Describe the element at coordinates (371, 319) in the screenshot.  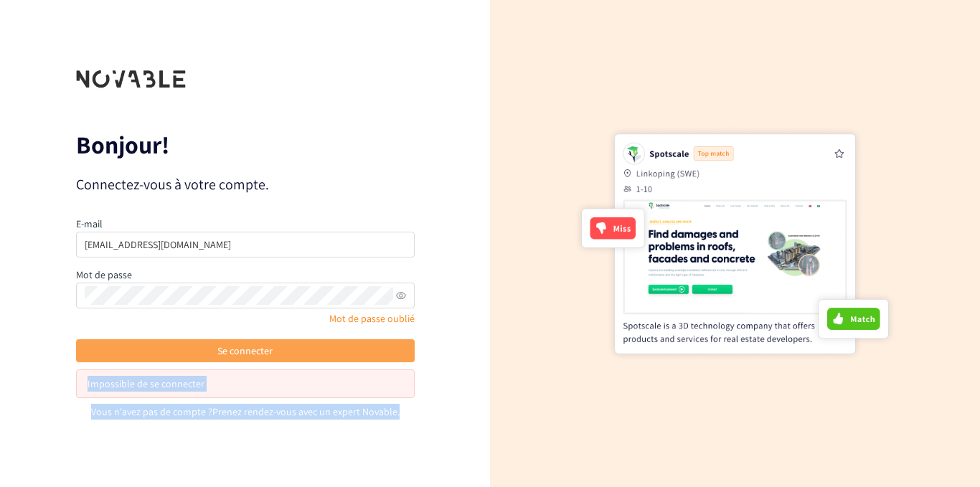
I see `font: Mot de passe oublié` at that location.